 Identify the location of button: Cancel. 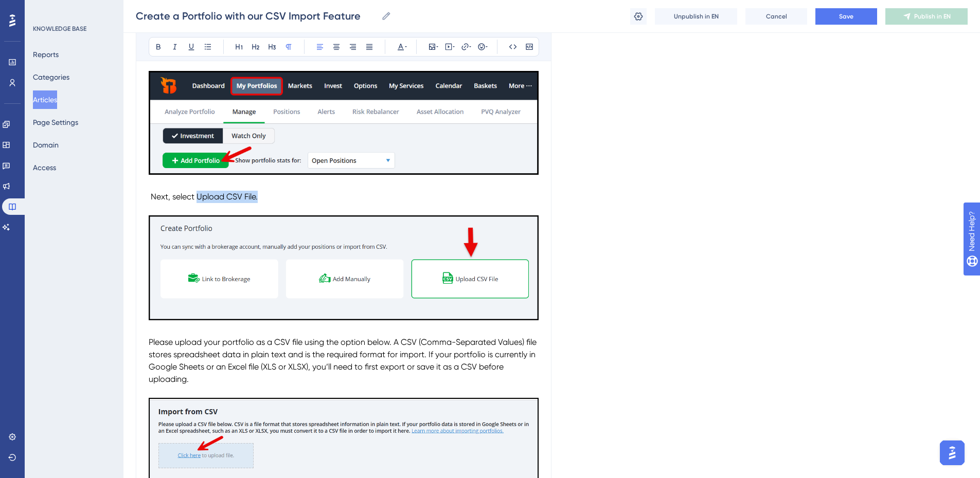
(777, 17).